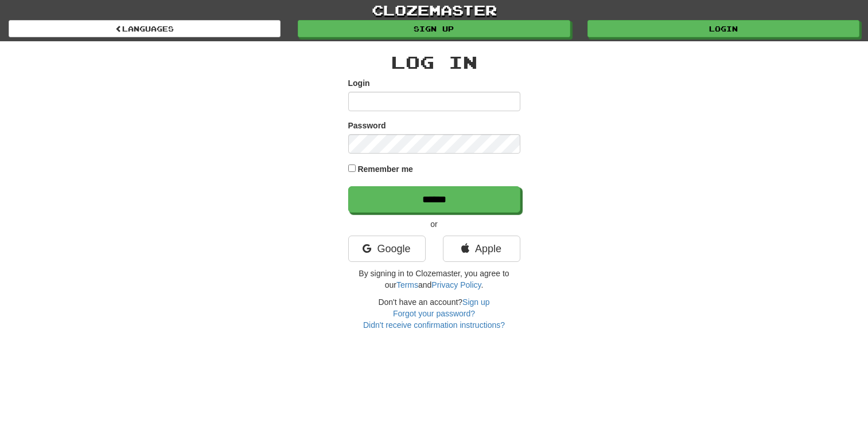 The image size is (868, 423). I want to click on label: Login, so click(359, 83).